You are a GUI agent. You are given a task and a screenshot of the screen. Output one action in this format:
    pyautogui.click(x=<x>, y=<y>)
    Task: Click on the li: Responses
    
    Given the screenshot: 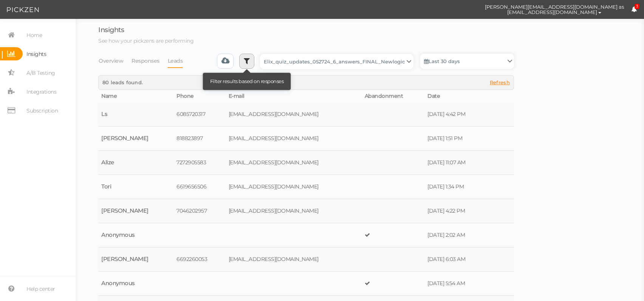 What is the action you would take?
    pyautogui.click(x=150, y=61)
    